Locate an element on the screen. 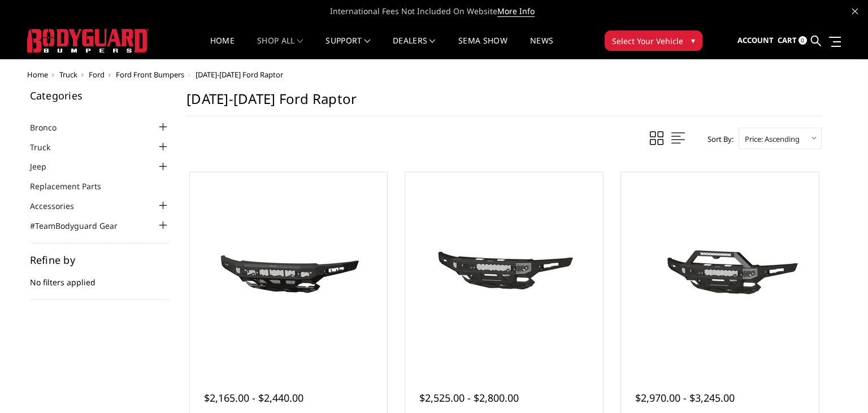 Image resolution: width=868 pixels, height=413 pixels. span: $2,525.00 - $2,800.00 is located at coordinates (470, 398).